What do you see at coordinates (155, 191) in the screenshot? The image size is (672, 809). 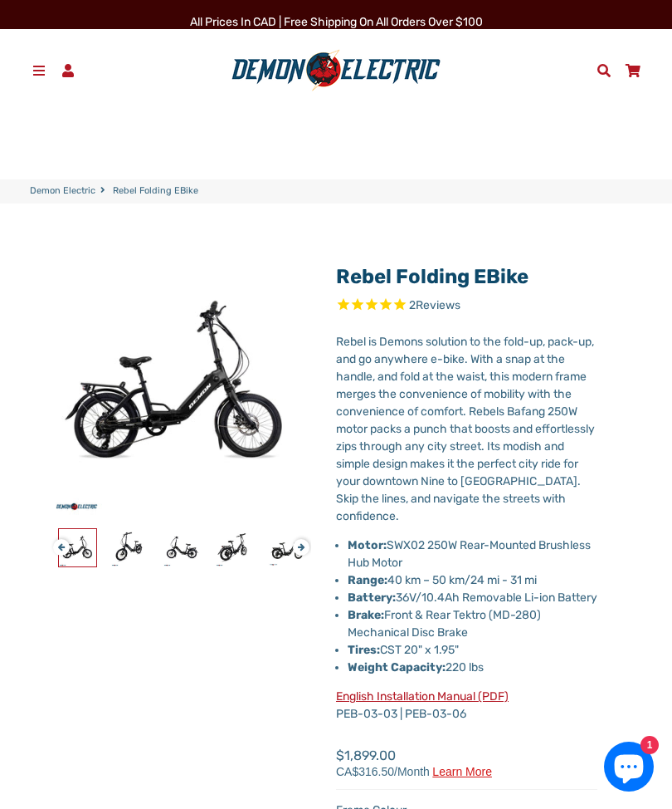 I see `span: Rebel Folding eBike` at bounding box center [155, 191].